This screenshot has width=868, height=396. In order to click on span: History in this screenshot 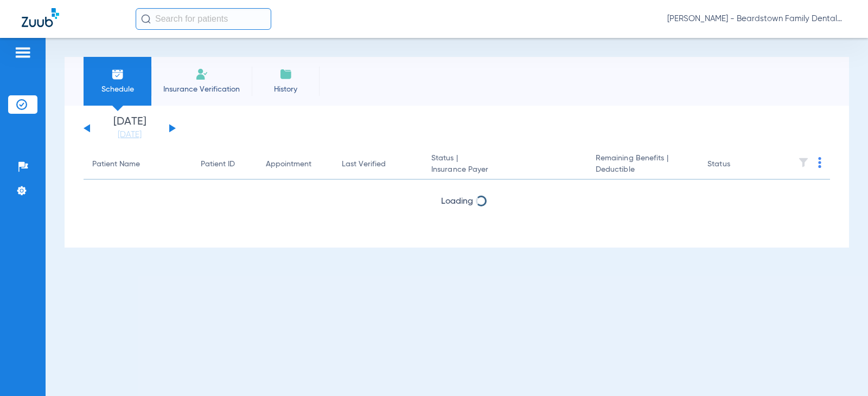, I will do `click(285, 90)`.